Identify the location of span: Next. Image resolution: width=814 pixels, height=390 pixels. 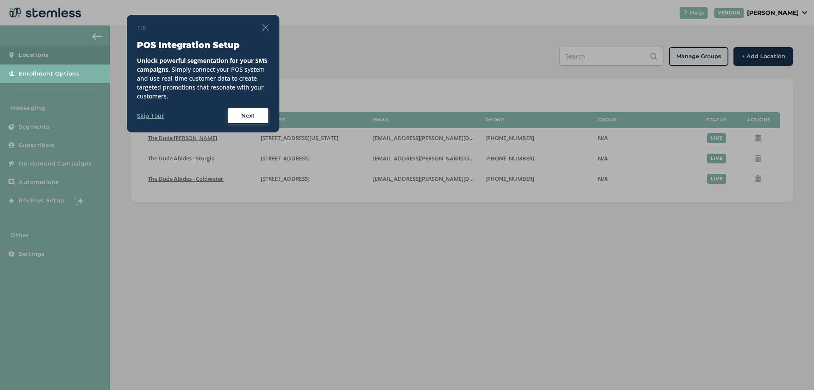
(248, 116).